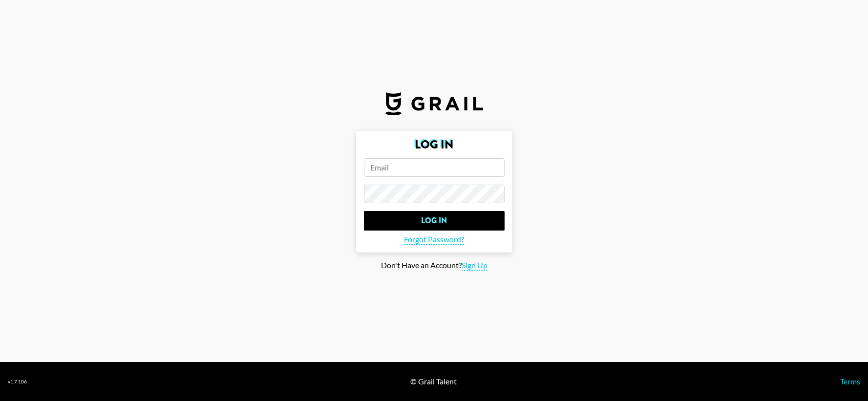  Describe the element at coordinates (434, 265) in the screenshot. I see `div: Don't Have an Account?` at that location.